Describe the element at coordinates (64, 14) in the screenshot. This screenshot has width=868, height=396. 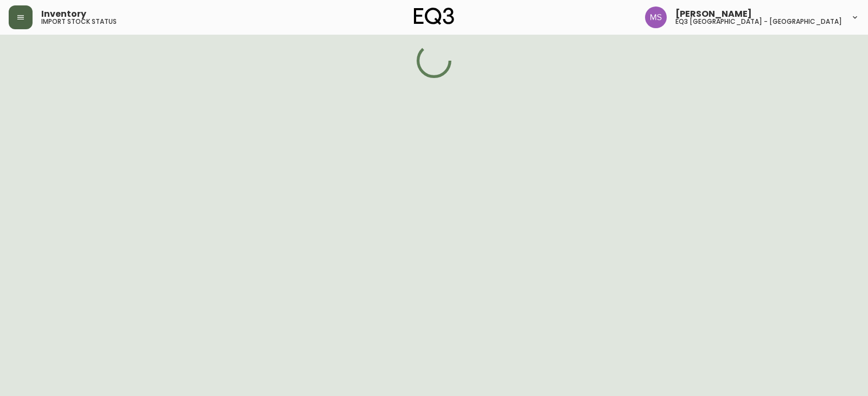
I see `span: Inventory` at that location.